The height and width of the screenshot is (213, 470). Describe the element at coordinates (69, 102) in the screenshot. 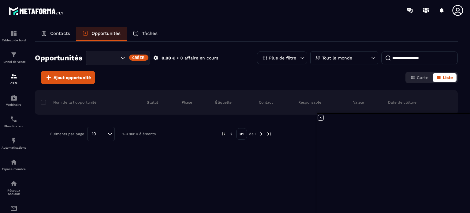

I see `p: Nom de la l'opportunité` at that location.